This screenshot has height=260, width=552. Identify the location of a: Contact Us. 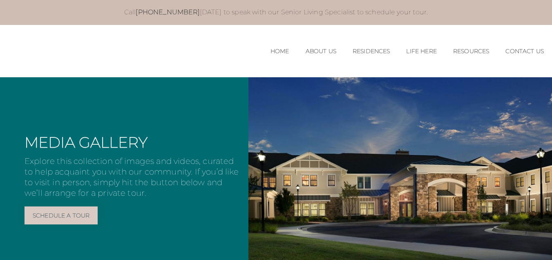
(524, 51).